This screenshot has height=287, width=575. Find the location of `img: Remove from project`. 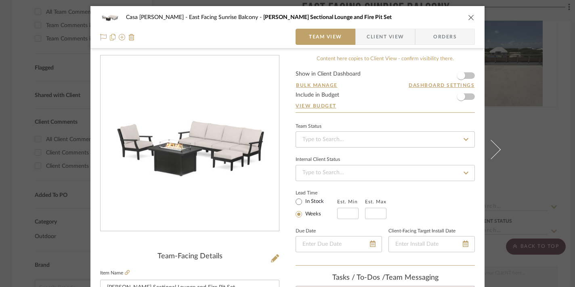

img: Remove from project is located at coordinates (132, 37).